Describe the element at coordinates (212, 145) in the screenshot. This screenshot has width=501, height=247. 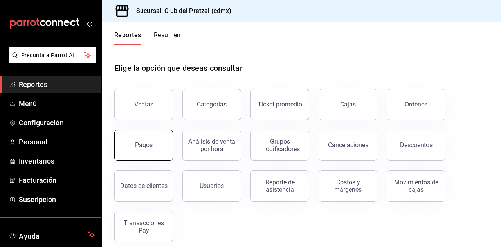
I see `button: Análisis de venta por hora` at that location.